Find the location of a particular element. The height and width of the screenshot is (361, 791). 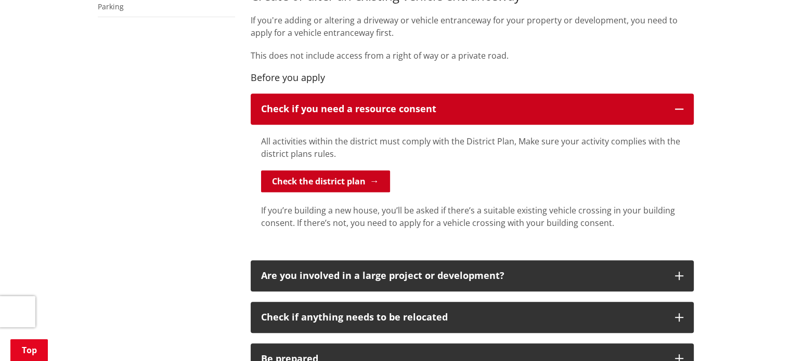

p: Check if anything needs to be relocated is located at coordinates (463, 318).